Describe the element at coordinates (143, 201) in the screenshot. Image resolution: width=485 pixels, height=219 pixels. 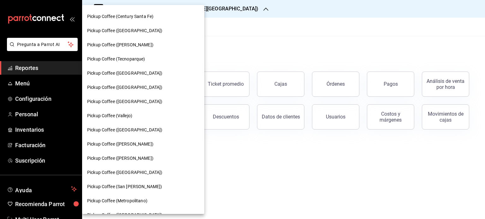
I see `div: Pickup Coffee (Metropolitano)` at that location.